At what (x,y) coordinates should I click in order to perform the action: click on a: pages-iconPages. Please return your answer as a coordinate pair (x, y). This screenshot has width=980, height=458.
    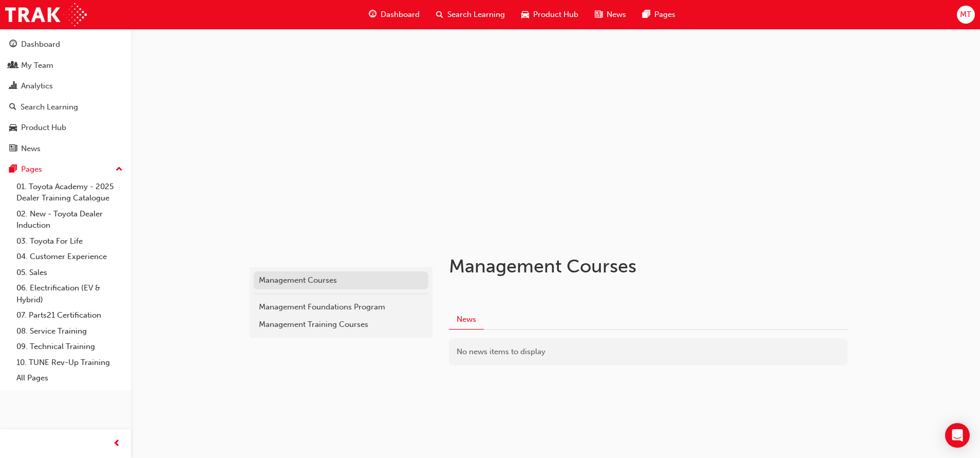
    Looking at the image, I should click on (659, 15).